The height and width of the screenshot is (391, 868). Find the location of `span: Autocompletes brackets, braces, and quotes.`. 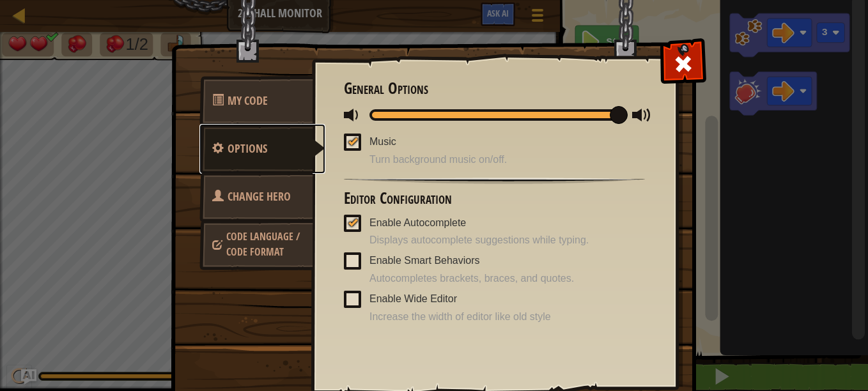

span: Autocompletes brackets, braces, and quotes. is located at coordinates (507, 279).